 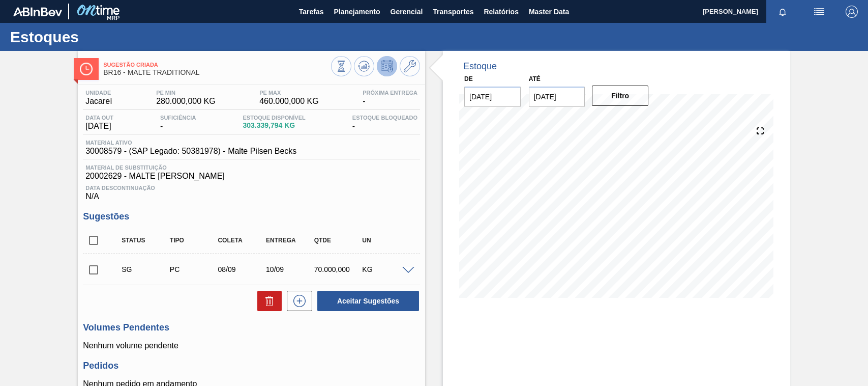 I want to click on span: 303.339,794 KG, so click(x=274, y=125).